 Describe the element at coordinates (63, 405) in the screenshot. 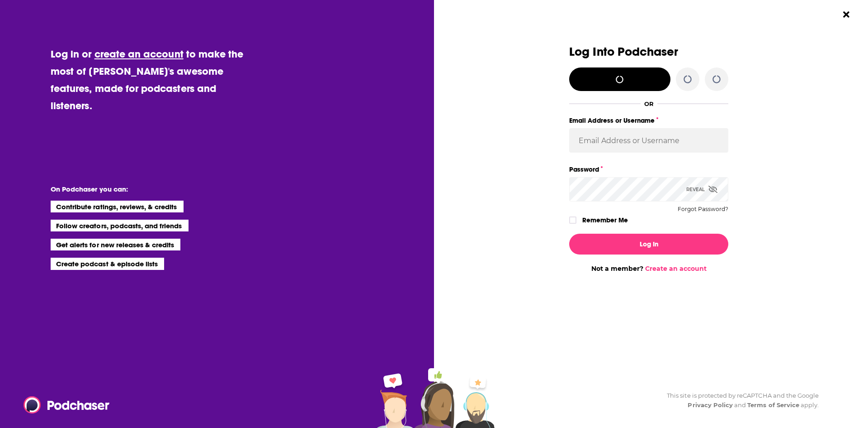

I see `a: Podchaser - Follow, Share and Rate Podcasts` at that location.